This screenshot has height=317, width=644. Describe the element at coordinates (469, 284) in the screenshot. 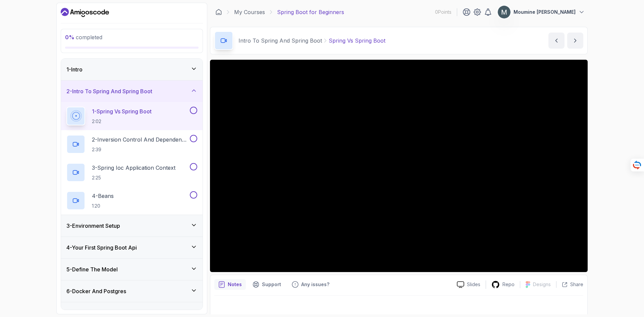

I see `a: Slides` at that location.